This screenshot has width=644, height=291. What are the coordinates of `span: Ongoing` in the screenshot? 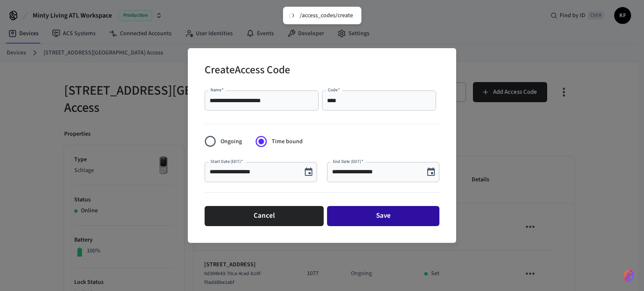 It's located at (231, 141).